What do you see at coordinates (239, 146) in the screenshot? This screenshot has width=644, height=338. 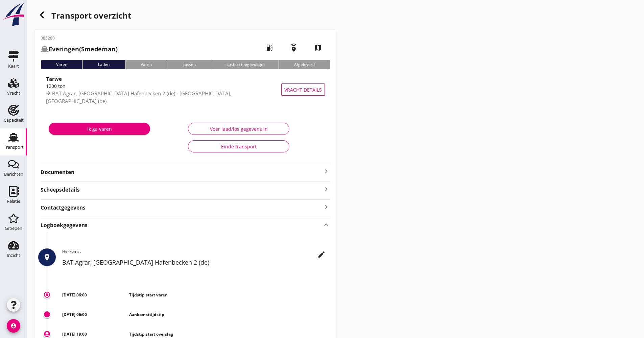 I see `button: Einde transport` at bounding box center [239, 146].